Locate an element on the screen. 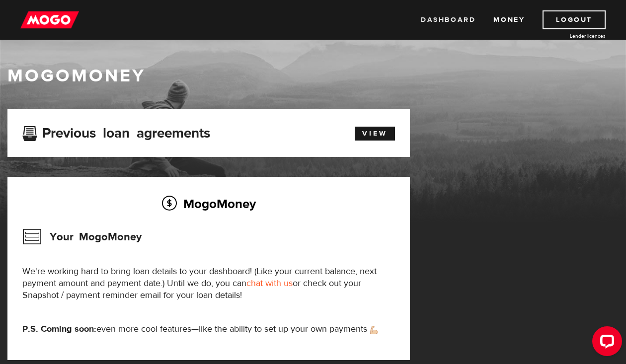  a: Lender licences is located at coordinates (568, 36).